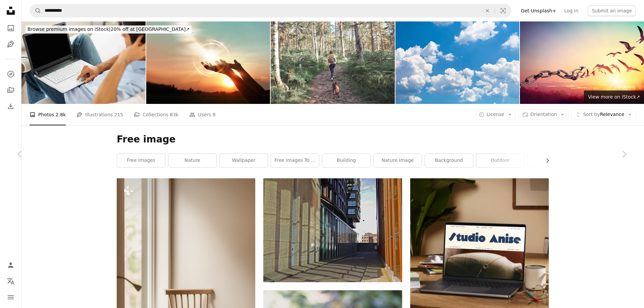  Describe the element at coordinates (500, 161) in the screenshot. I see `a: outdoor` at that location.